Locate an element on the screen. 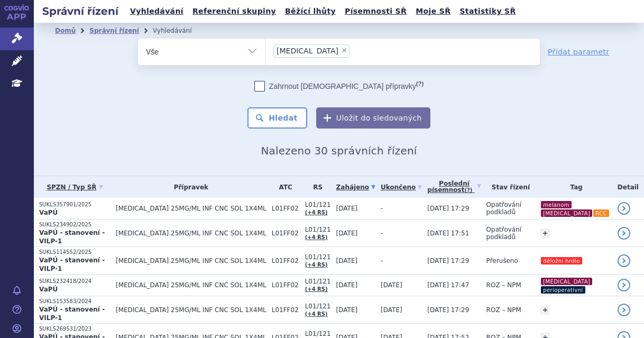  th: Přípravek is located at coordinates (188, 187).